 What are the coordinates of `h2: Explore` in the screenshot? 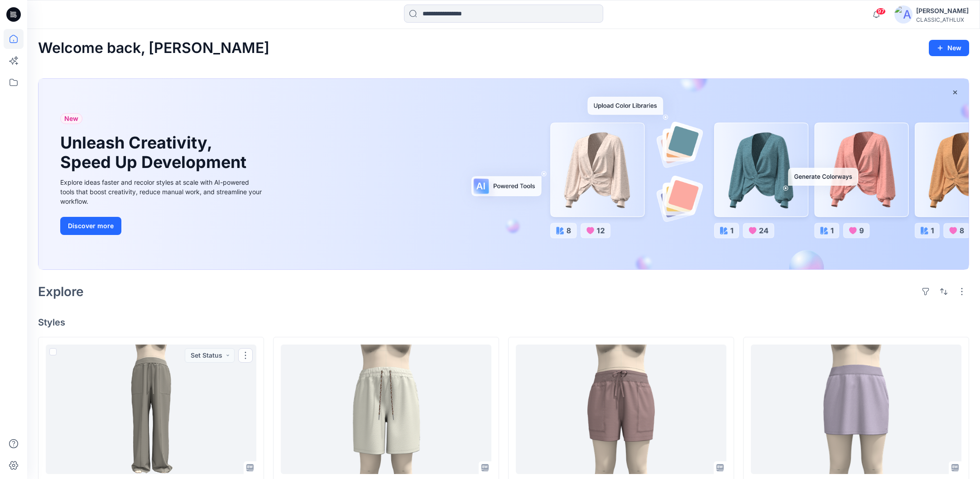 It's located at (61, 291).